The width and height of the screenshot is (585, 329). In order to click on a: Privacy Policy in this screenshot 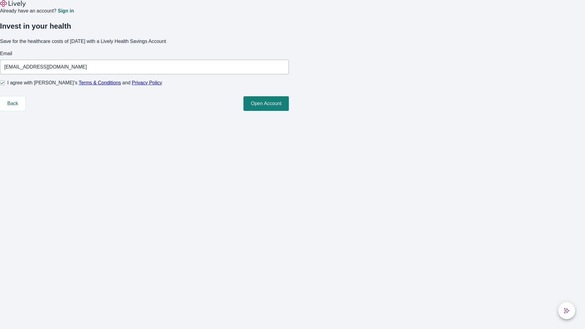, I will do `click(147, 83)`.